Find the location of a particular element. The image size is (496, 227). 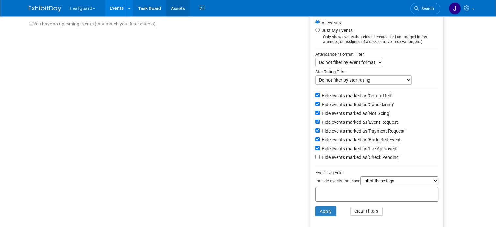

label: All Events is located at coordinates (330, 22).